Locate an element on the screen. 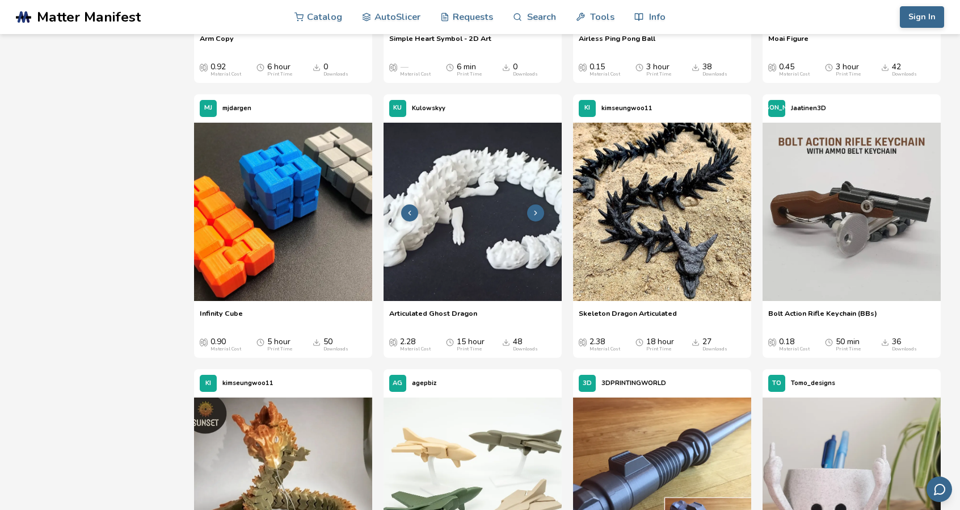 This screenshot has width=960, height=510. div: 0.92 is located at coordinates (226, 70).